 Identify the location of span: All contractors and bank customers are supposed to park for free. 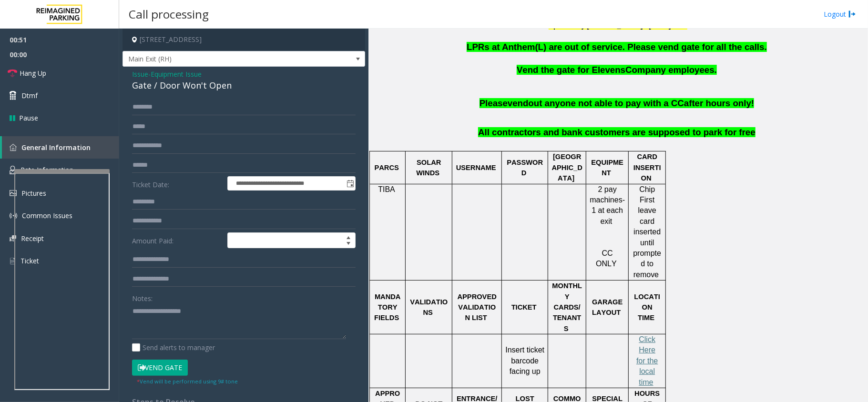
(617, 132).